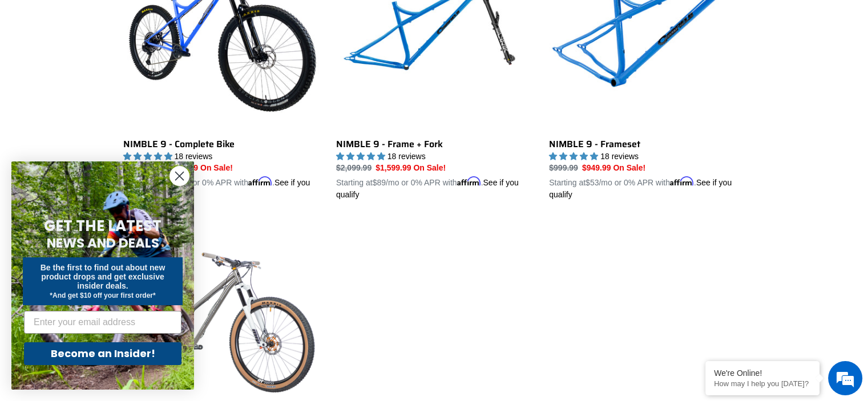 This screenshot has height=401, width=868. What do you see at coordinates (762, 373) in the screenshot?
I see `div: We're Online!` at bounding box center [762, 373].